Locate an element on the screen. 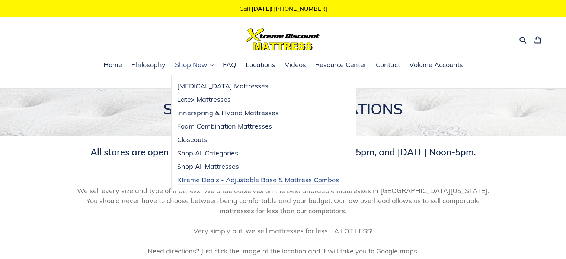 The image size is (566, 259). button: Shop Now is located at coordinates (194, 65).